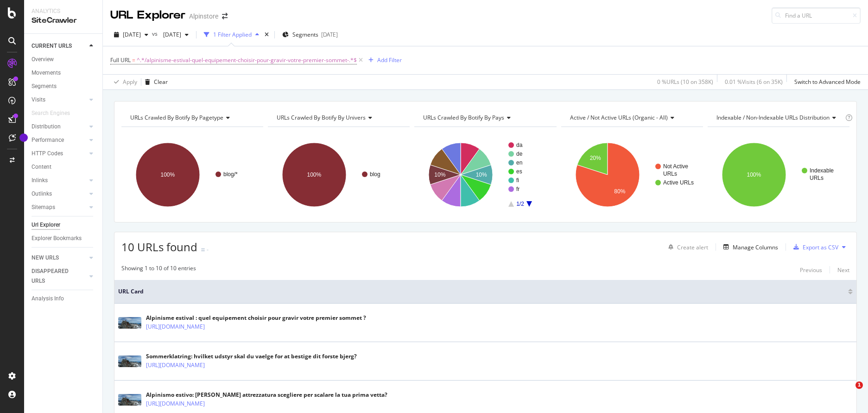 This screenshot has height=413, width=868. Describe the element at coordinates (59, 154) in the screenshot. I see `a: HTTP Codes` at that location.